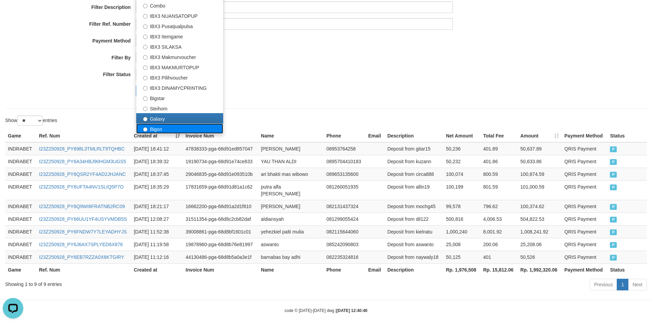 The height and width of the screenshot is (324, 652). Describe the element at coordinates (414, 256) in the screenshot. I see `td: Deposit from naywaly18` at that location.